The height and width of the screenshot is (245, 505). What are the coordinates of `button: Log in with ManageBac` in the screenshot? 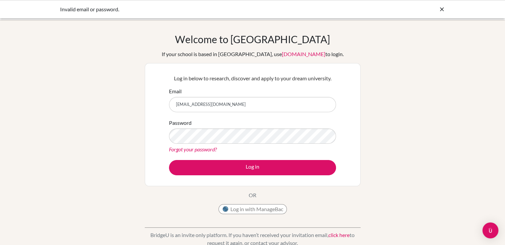 It's located at (253, 209).